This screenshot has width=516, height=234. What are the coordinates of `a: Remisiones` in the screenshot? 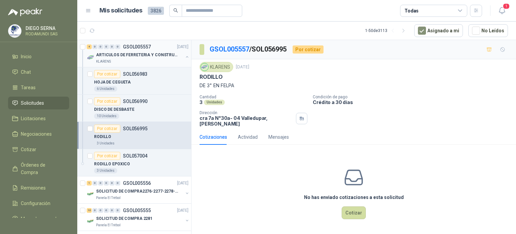 It's located at (39, 188).